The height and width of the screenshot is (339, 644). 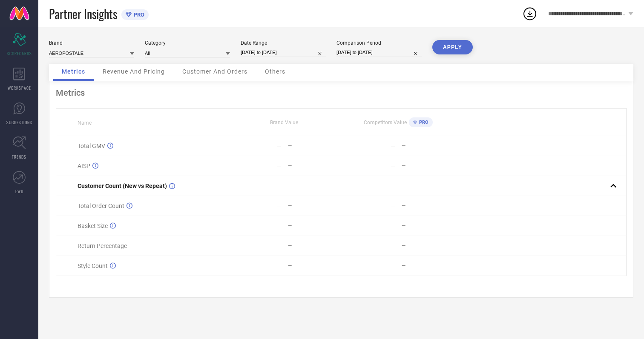 What do you see at coordinates (215, 71) in the screenshot?
I see `span: Customer And Orders` at bounding box center [215, 71].